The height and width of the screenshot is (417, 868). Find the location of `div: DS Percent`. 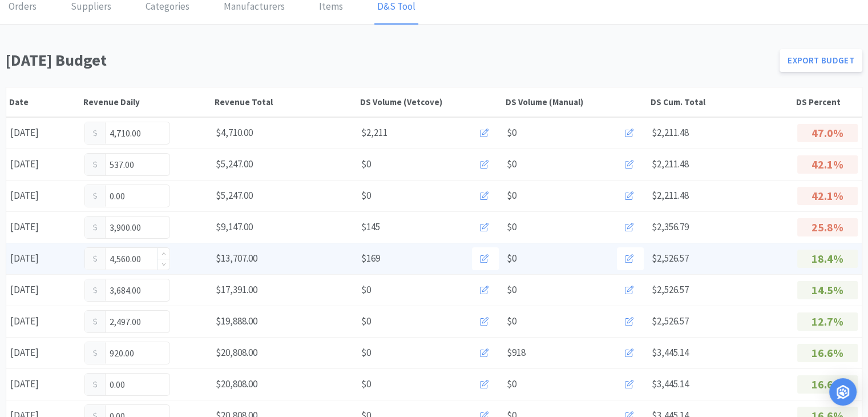

div: DS Percent is located at coordinates (827, 101).